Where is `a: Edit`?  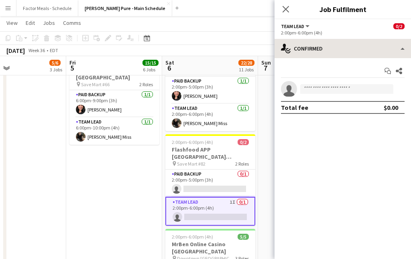
a: Edit is located at coordinates (30, 23).